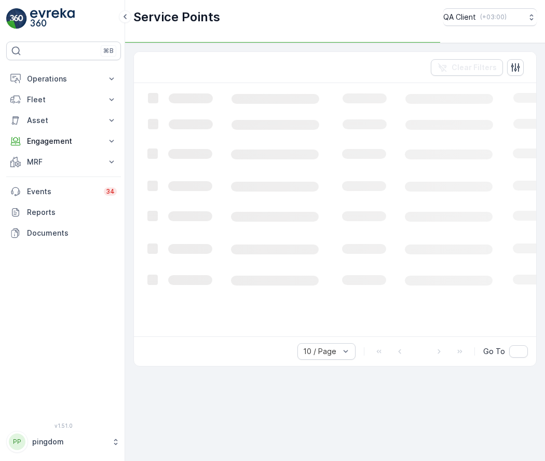 The height and width of the screenshot is (461, 545). I want to click on p: pingdom, so click(69, 442).